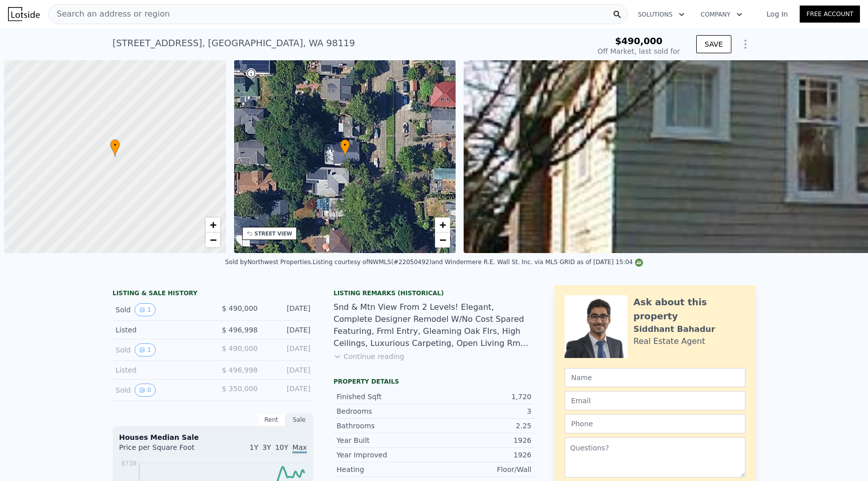  Describe the element at coordinates (483, 426) in the screenshot. I see `div: 2.25` at that location.